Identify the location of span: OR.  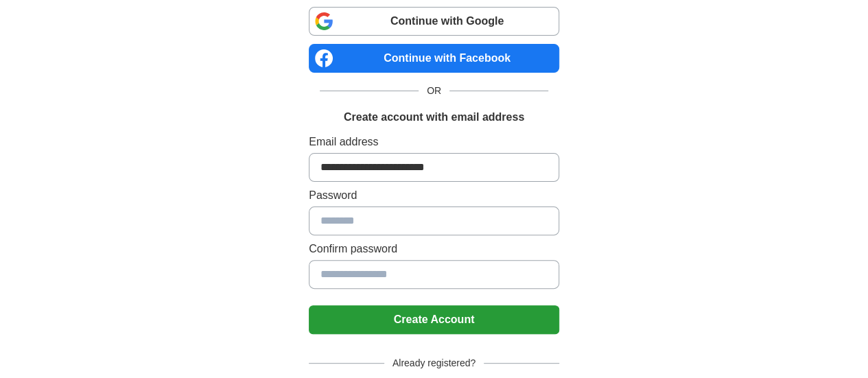
(434, 90).